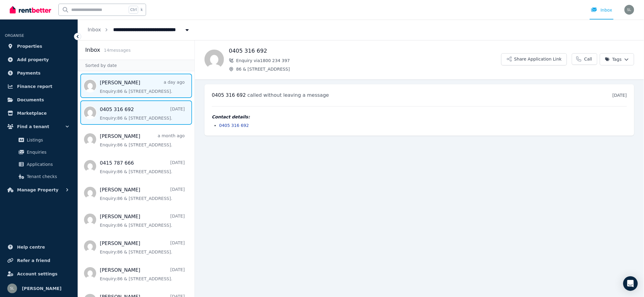  What do you see at coordinates (39, 261) in the screenshot?
I see `a: Refer a friend` at bounding box center [39, 261].